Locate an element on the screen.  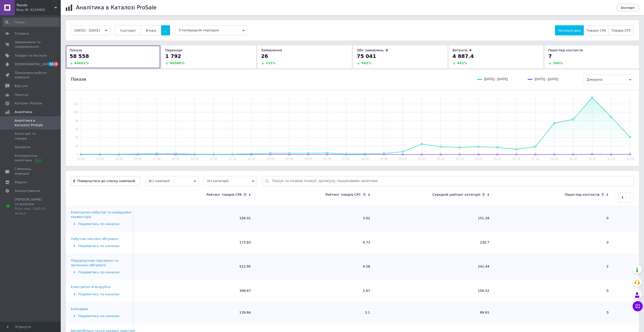
span: Товари CPA is located at coordinates (596, 30).